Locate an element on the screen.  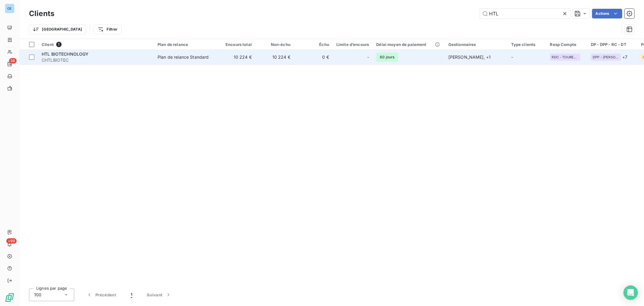
span: 100 is located at coordinates (38, 295).